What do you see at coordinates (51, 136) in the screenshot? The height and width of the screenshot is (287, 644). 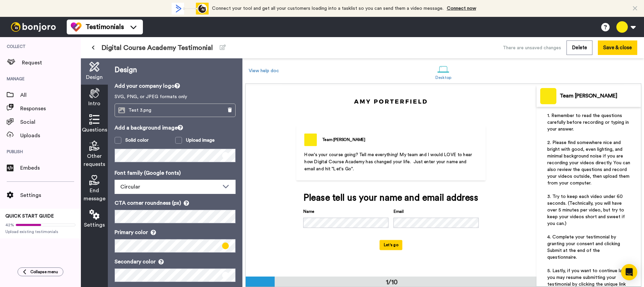 I see `span: Uploads` at bounding box center [51, 136].